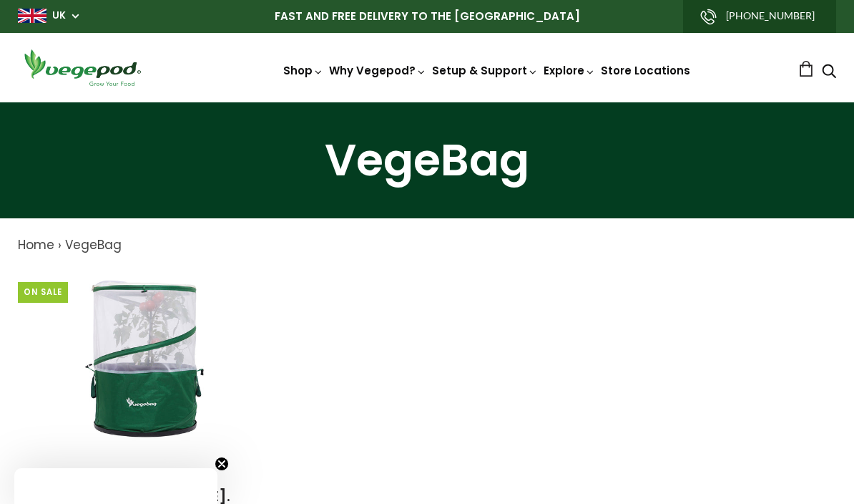 This screenshot has height=504, width=854. I want to click on button: Close teaser, so click(222, 464).